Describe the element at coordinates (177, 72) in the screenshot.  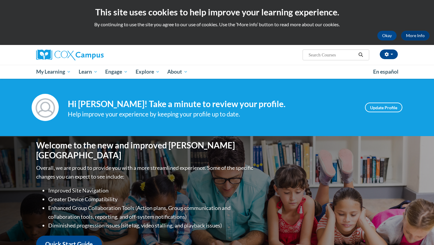
I see `span: About` at that location.